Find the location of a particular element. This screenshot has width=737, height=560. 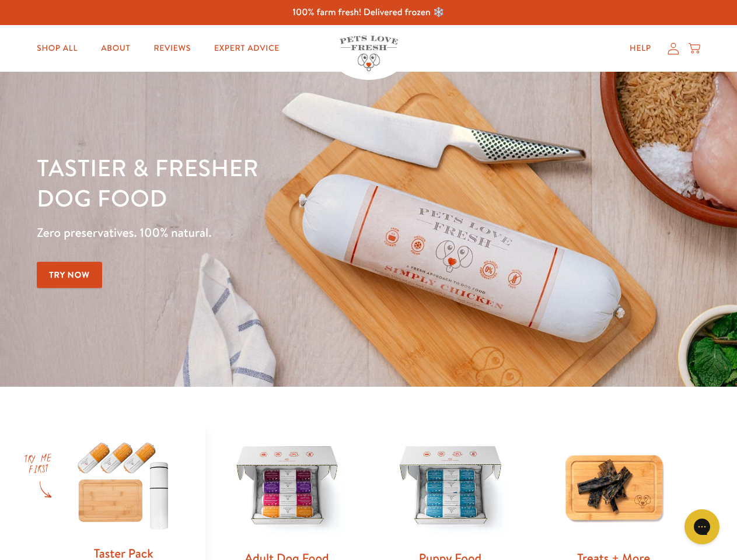

a: Try Now is located at coordinates (69, 274).